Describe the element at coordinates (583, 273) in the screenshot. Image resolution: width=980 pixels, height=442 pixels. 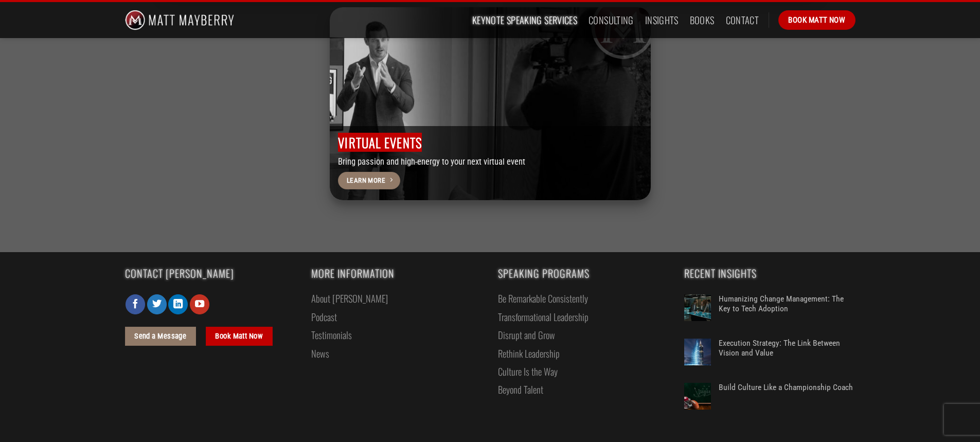
I see `span: Speaking Programs` at that location.